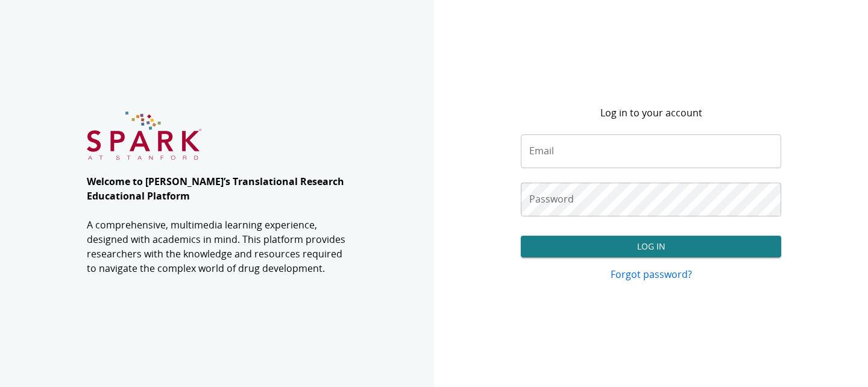 This screenshot has width=868, height=387. Describe the element at coordinates (217, 247) in the screenshot. I see `p: A comprehensive, multimedia learning experience, designed with academics in mind. This platform p...` at that location.